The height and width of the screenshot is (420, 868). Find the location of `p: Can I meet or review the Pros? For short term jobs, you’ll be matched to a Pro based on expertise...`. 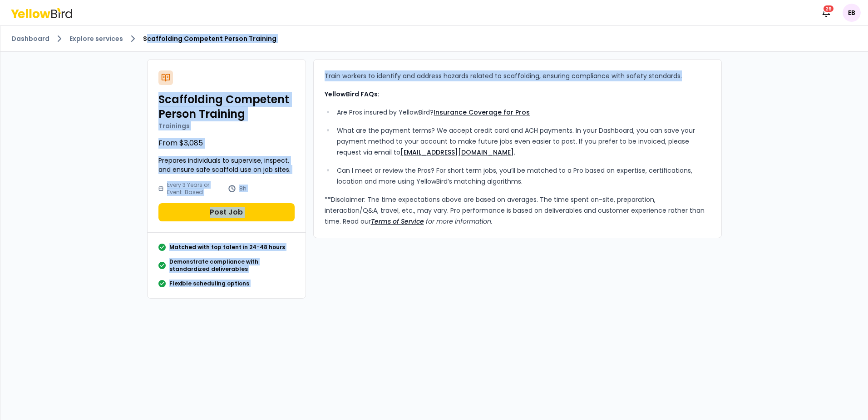

p: Can I meet or review the Pros? For short term jobs, you’ll be matched to a Pro based on expertise... is located at coordinates (523, 176).